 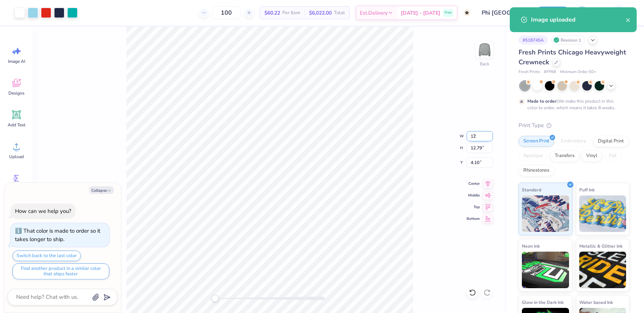 I want to click on div: Screen Print, so click(x=536, y=141).